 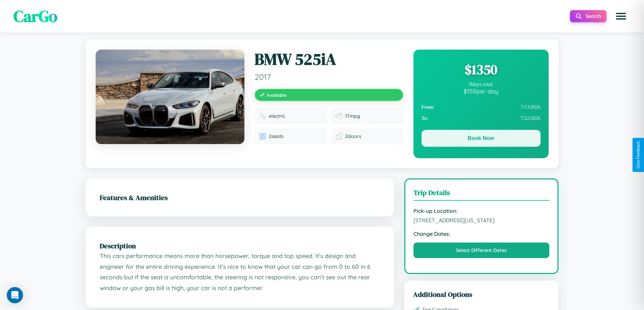 I want to click on h3: Trip Details, so click(x=481, y=194).